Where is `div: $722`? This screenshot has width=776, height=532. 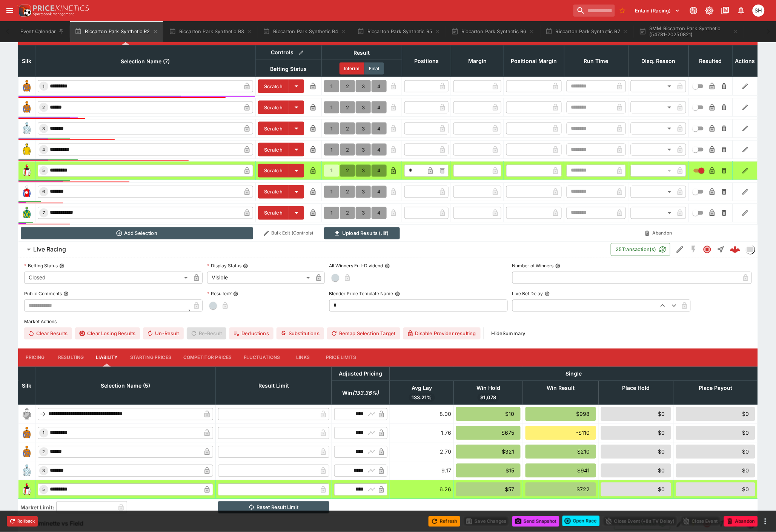 div: $722 is located at coordinates (561, 489).